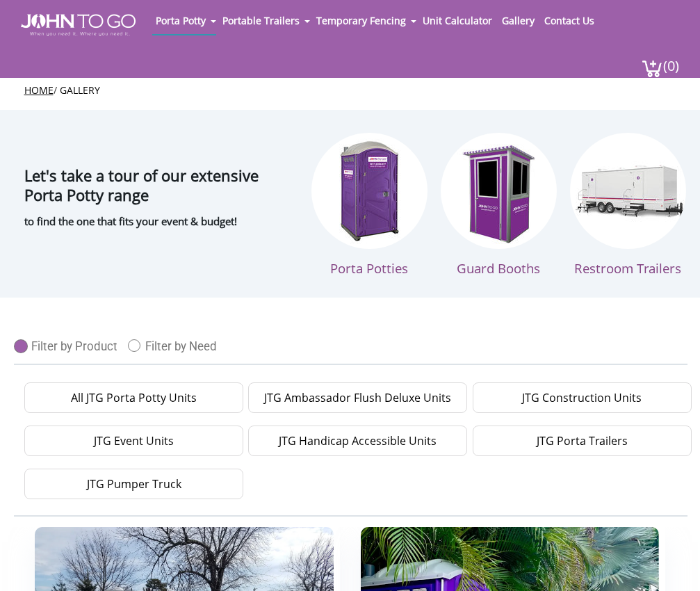 The image size is (700, 591). Describe the element at coordinates (671, 59) in the screenshot. I see `span: (0)` at that location.